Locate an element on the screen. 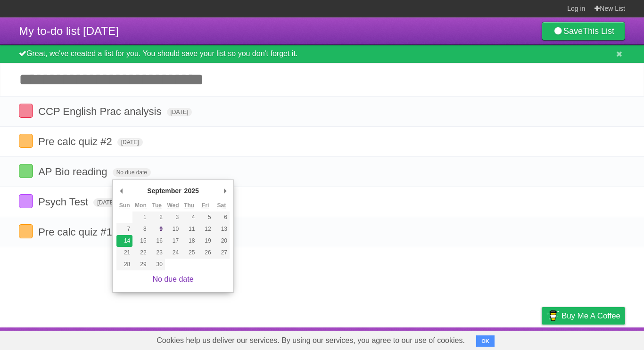 Image resolution: width=644 pixels, height=350 pixels. img: Buy me a coffee is located at coordinates (553, 316).